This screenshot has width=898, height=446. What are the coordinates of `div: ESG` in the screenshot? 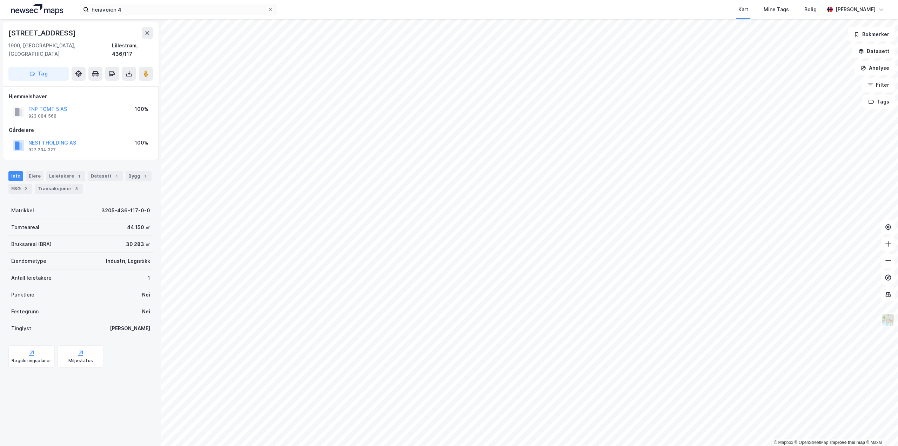 It's located at (20, 189).